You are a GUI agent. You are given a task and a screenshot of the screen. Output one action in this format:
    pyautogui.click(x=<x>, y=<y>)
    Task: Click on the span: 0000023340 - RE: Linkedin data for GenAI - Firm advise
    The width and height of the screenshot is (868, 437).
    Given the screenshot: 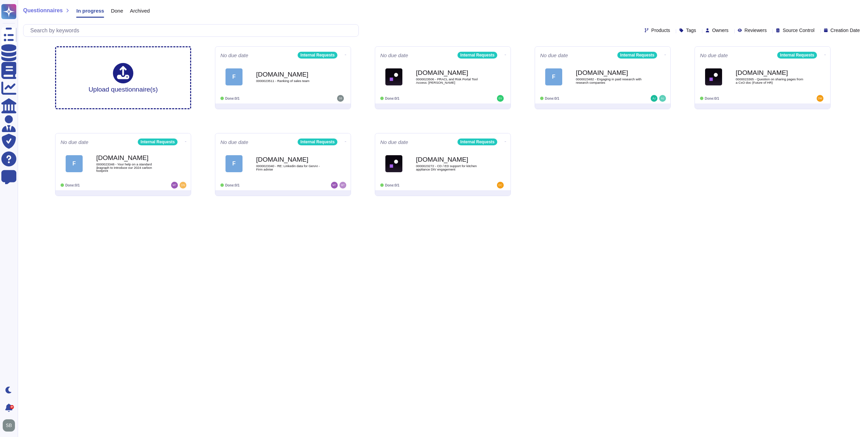 What is the action you would take?
    pyautogui.click(x=290, y=167)
    